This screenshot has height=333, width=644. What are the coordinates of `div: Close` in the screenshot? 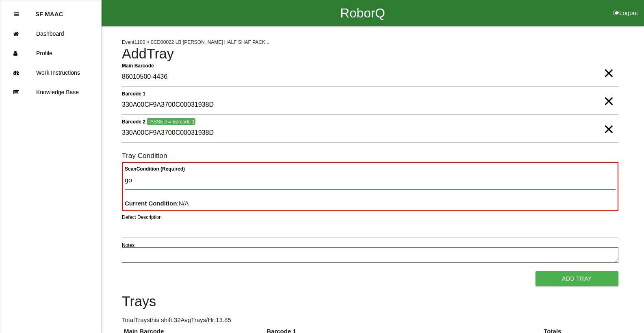 It's located at (16, 14).